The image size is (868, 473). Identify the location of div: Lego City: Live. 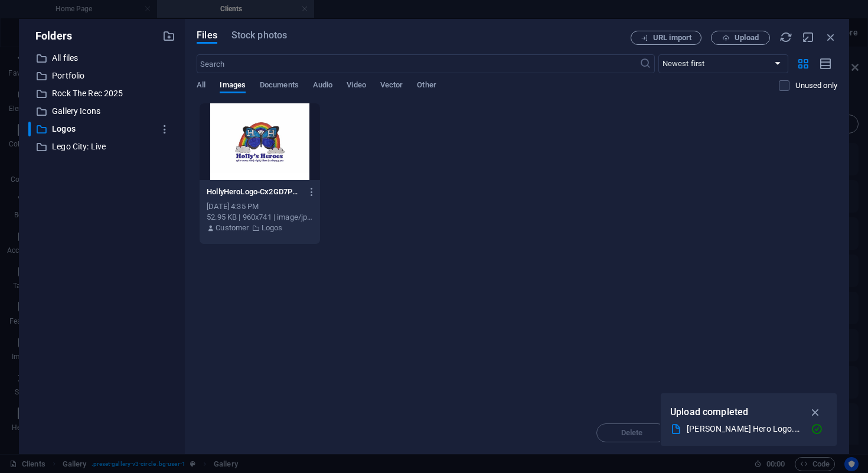
(101, 147).